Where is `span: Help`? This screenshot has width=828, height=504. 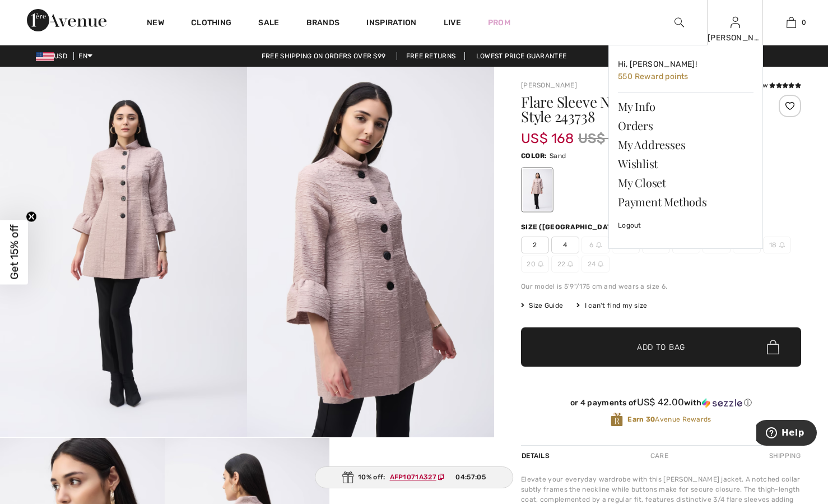
span: Help is located at coordinates (37, 13).